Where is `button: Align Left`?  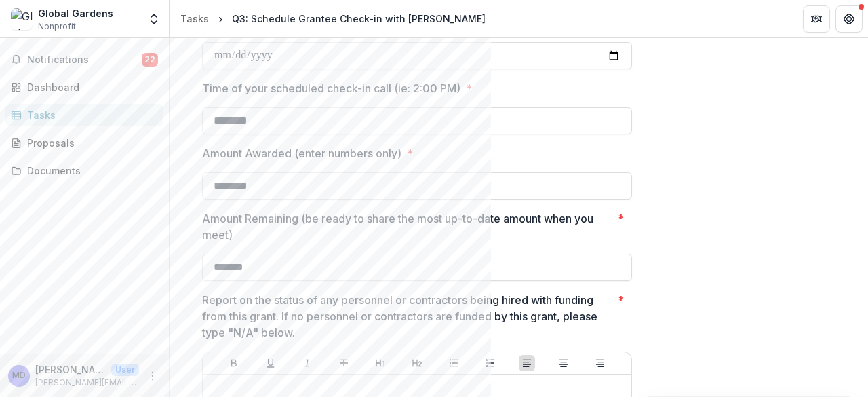 button: Align Left is located at coordinates (527, 362).